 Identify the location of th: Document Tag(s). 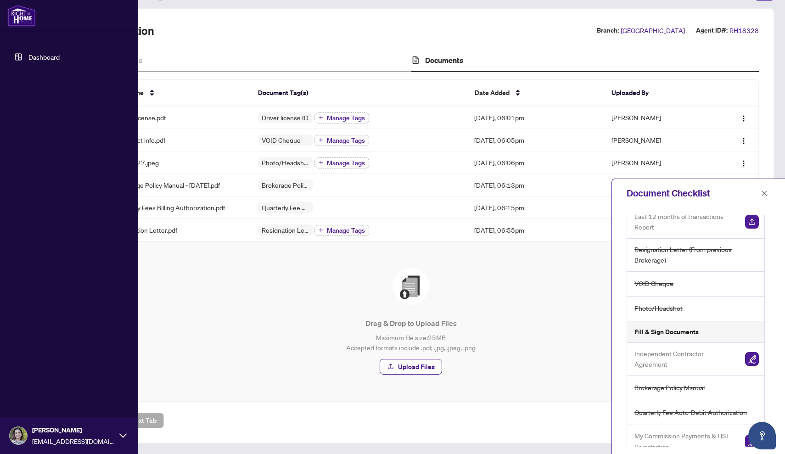
(359, 93).